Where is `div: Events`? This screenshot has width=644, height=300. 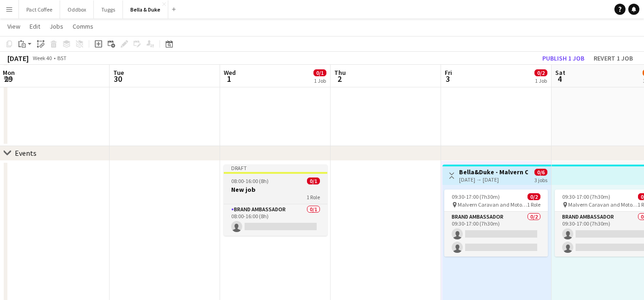
div: Events is located at coordinates (25, 153).